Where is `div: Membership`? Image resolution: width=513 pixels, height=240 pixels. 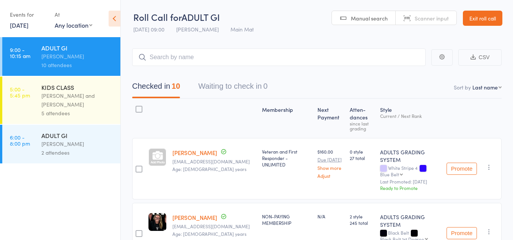 div: Membership is located at coordinates (287, 118).